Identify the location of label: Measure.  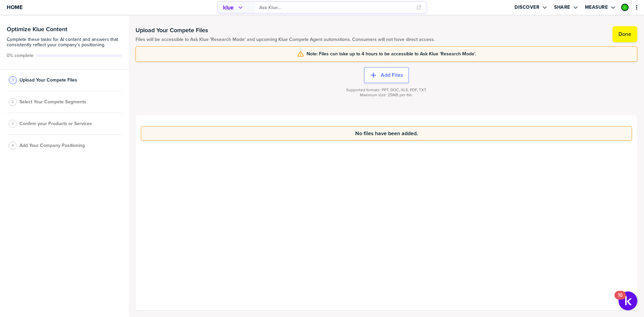
(596, 8).